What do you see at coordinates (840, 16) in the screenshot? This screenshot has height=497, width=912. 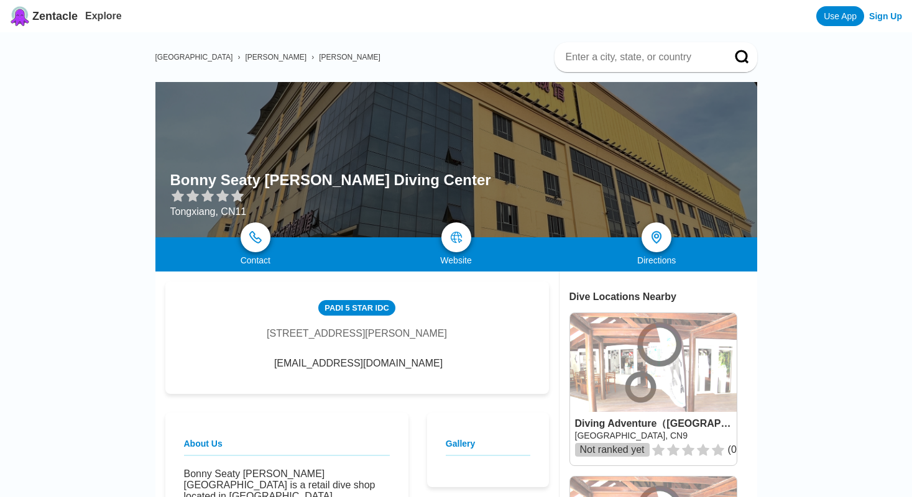 I see `a: Use App` at bounding box center [840, 16].